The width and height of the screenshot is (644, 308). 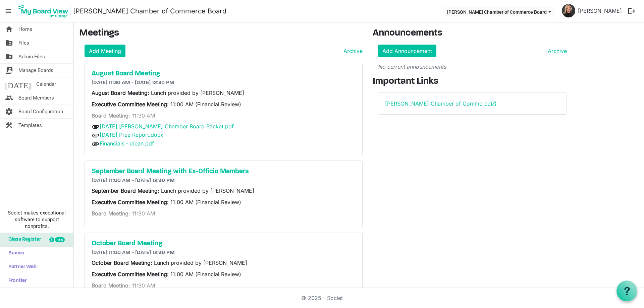 I want to click on h3: Meetings, so click(x=221, y=34).